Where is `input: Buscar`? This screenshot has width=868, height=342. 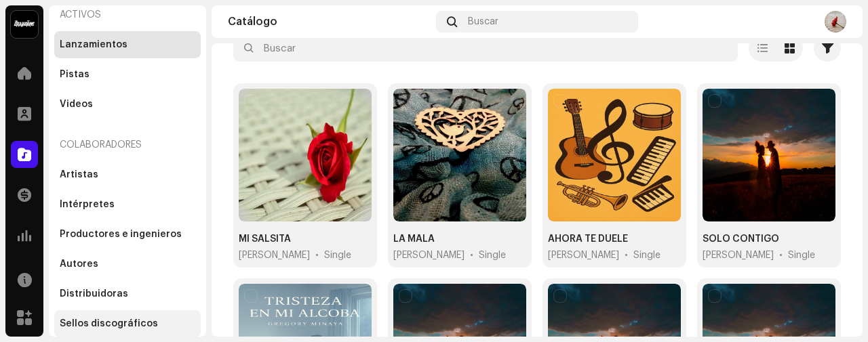
input: Buscar is located at coordinates (485, 48).